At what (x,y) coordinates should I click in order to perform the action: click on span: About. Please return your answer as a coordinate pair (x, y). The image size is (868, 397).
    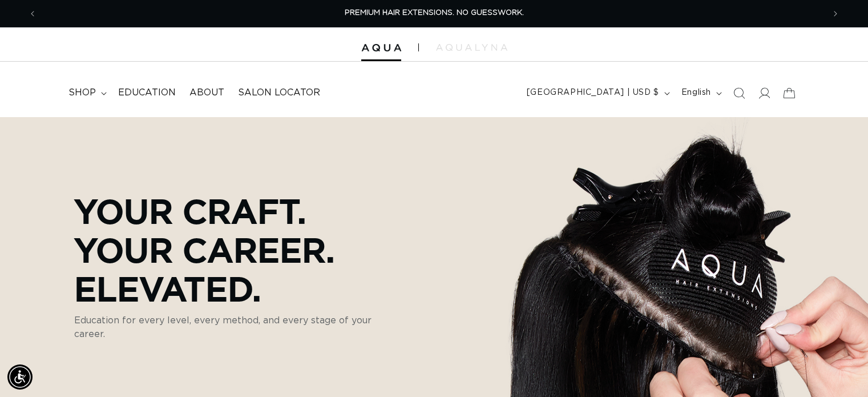
    Looking at the image, I should click on (207, 92).